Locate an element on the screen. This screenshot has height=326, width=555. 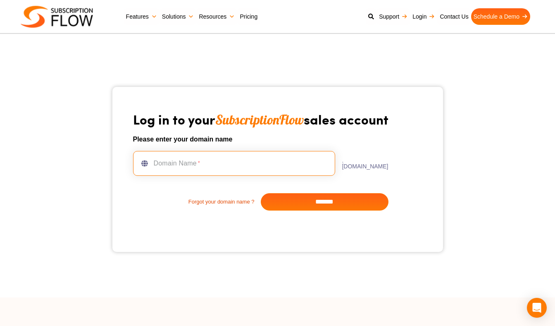
h1: Log in to your sales account is located at coordinates (261, 119).